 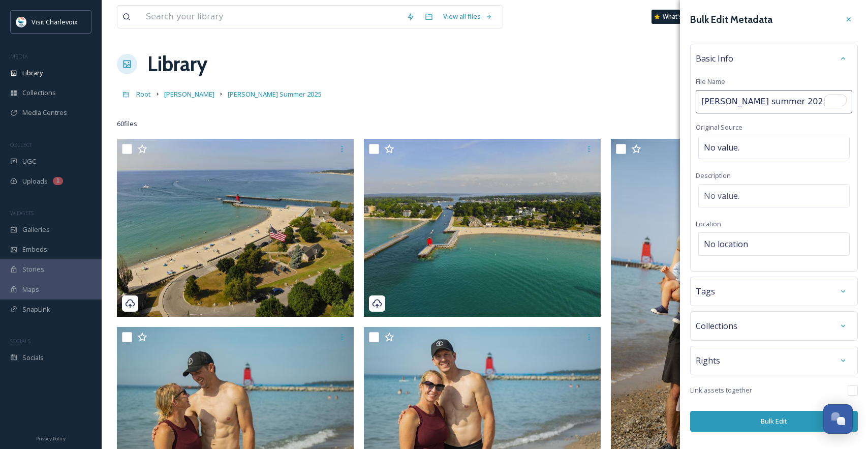 I want to click on span: Galleries, so click(x=36, y=229).